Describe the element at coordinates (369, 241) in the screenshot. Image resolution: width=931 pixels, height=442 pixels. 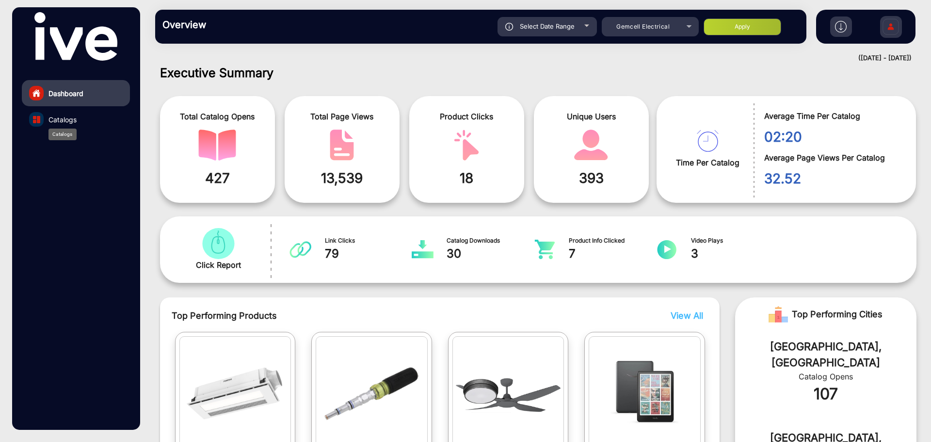
I see `span: Link Clicks` at that location.